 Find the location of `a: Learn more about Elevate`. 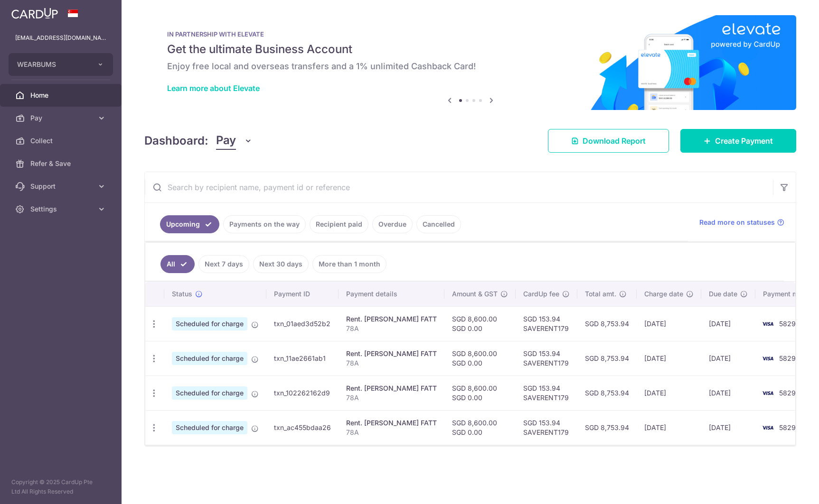

a: Learn more about Elevate is located at coordinates (214, 88).